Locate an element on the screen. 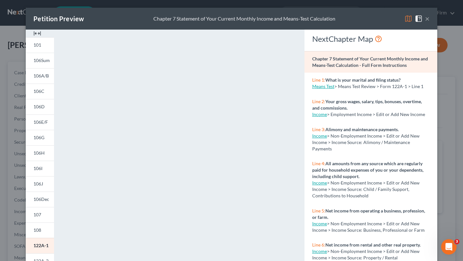  a: 106Sum is located at coordinates (40, 61).